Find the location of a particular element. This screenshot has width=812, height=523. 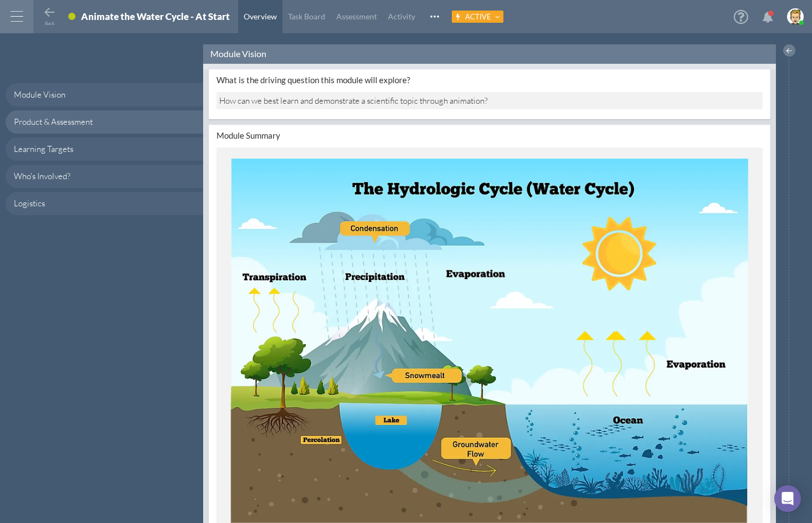

button: Back is located at coordinates (49, 15).